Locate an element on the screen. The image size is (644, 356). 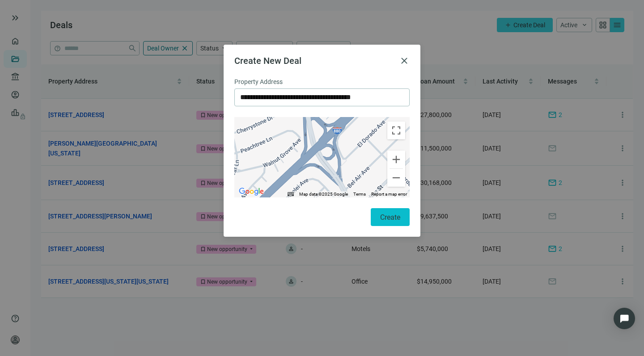
span: Map data ©2025 Google is located at coordinates (323, 194).